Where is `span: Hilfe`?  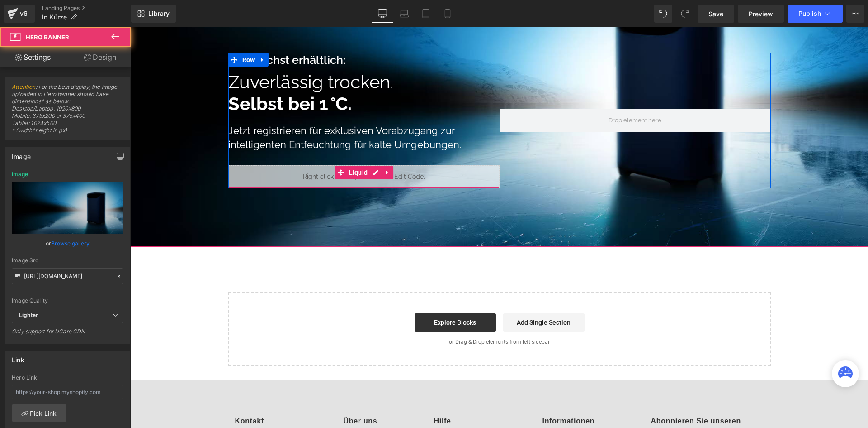
span: Hilfe is located at coordinates (312, 394).